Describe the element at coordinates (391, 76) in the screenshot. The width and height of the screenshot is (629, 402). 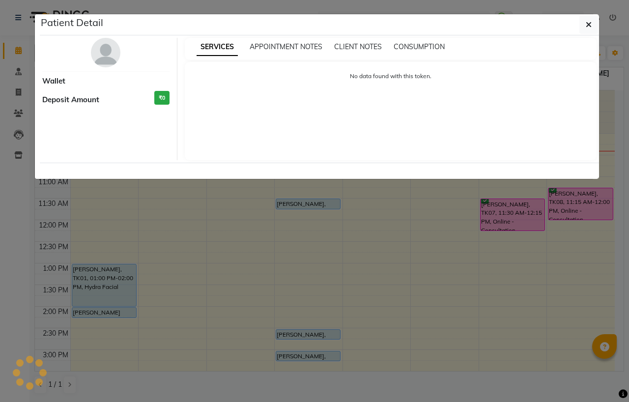
I see `p: No data found with this token.` at that location.